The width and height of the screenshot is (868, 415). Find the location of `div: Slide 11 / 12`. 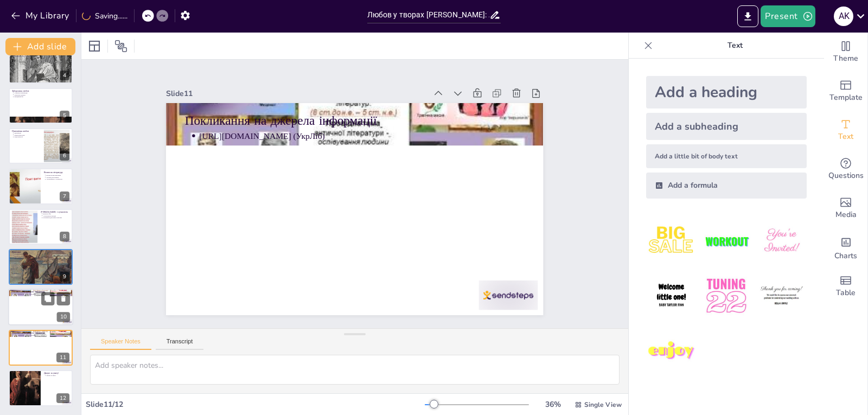

div: Slide 11 / 12 is located at coordinates (255, 405).